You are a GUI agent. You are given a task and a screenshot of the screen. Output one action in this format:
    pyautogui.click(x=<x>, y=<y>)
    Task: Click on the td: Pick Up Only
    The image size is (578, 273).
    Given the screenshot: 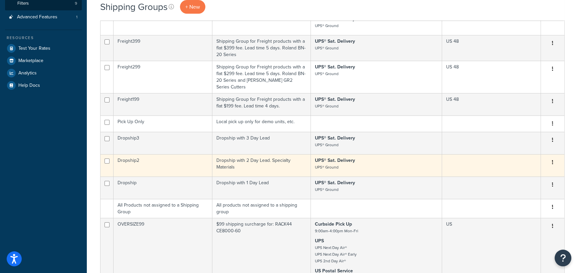 What is the action you would take?
    pyautogui.click(x=163, y=124)
    